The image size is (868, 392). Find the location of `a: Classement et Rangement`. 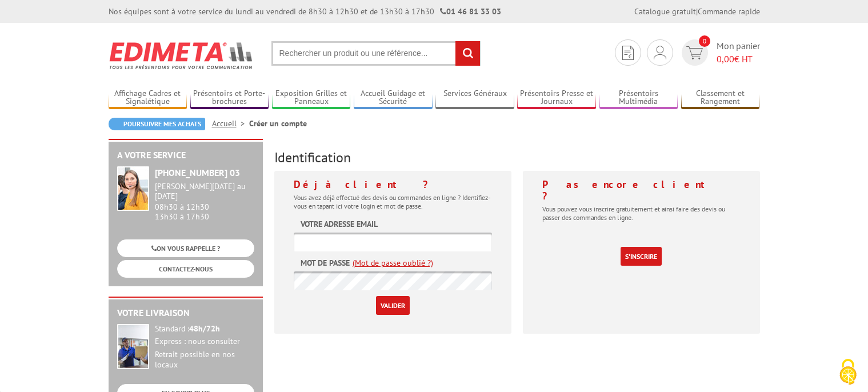

a: Classement et Rangement is located at coordinates (720, 98).